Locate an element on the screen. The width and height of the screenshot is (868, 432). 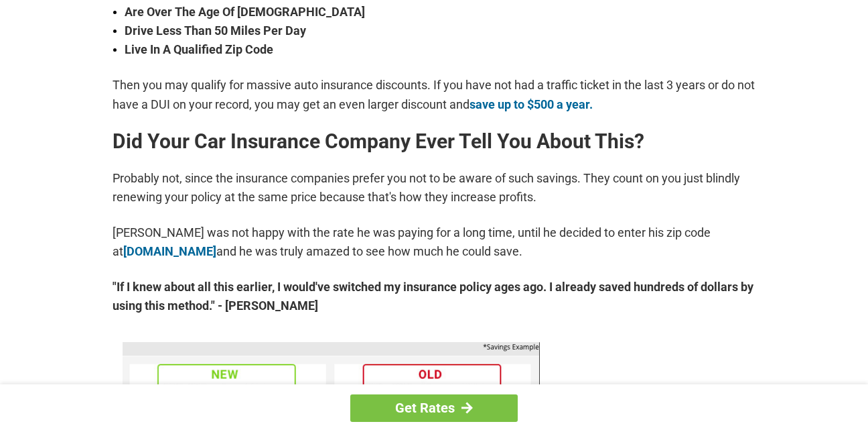
p: Probably not, since the insurance companies prefer you not to be aware of such savings. They coun... is located at coordinates (434, 188).